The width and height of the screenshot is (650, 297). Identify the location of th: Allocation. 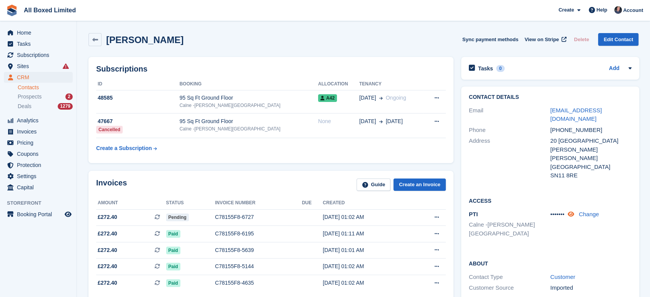
(339, 84).